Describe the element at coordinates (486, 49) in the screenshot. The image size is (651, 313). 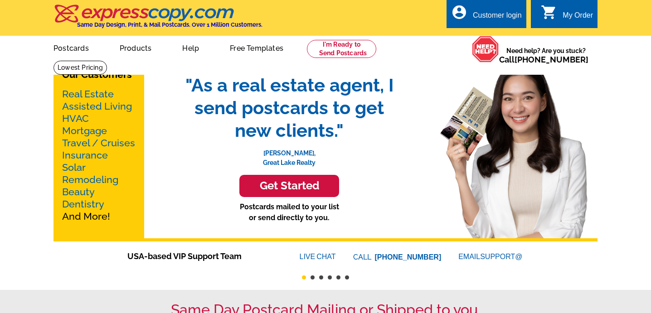
I see `img: help` at that location.